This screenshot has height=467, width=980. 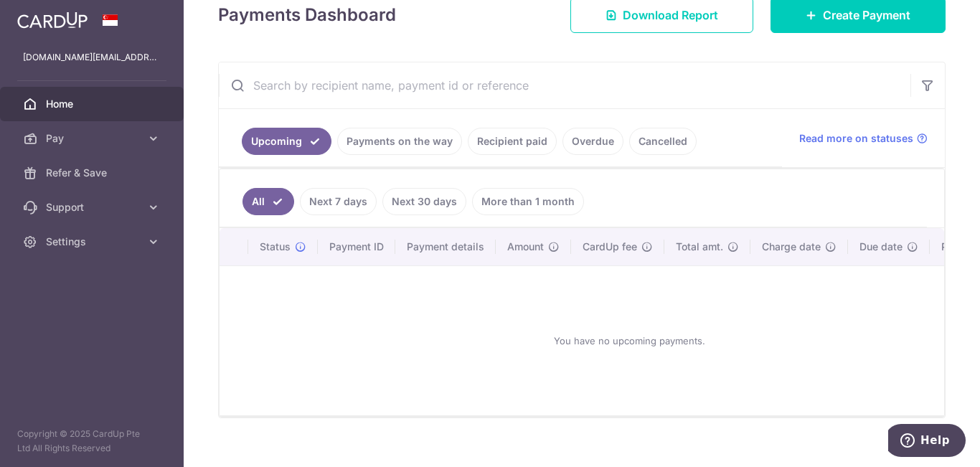 What do you see at coordinates (93, 172) in the screenshot?
I see `span: Refer & Save` at bounding box center [93, 172].